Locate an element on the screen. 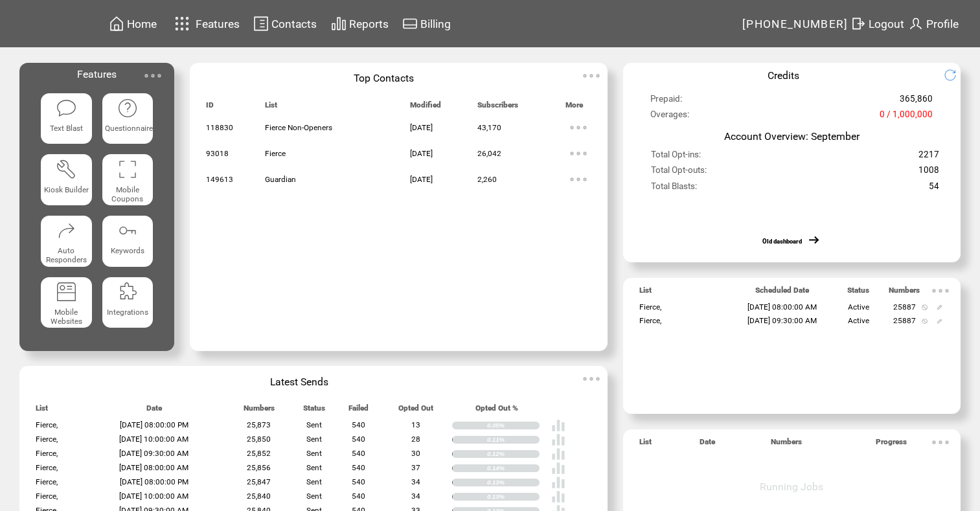  span: Progress is located at coordinates (892, 445).